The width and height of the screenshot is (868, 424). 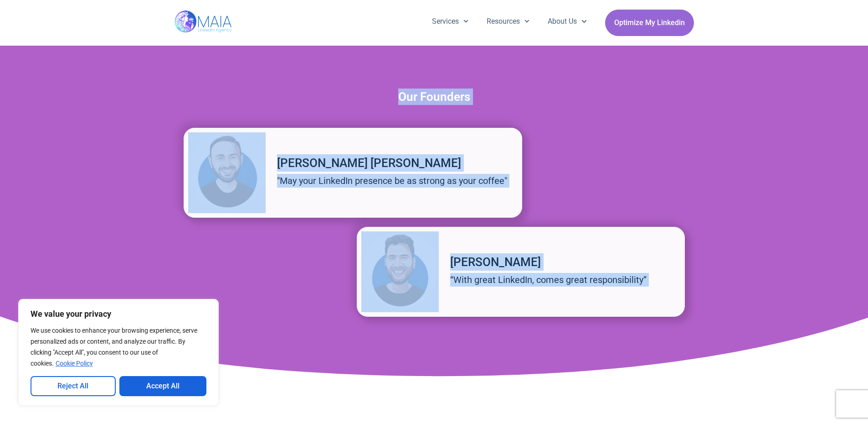 What do you see at coordinates (119, 314) in the screenshot?
I see `p: We value your privacy` at bounding box center [119, 314].